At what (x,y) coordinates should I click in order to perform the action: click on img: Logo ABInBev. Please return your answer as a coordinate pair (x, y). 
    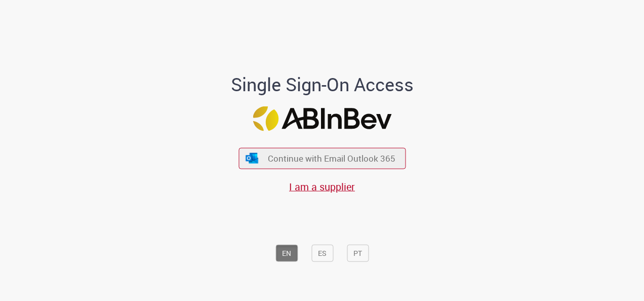
    Looking at the image, I should click on (322, 119).